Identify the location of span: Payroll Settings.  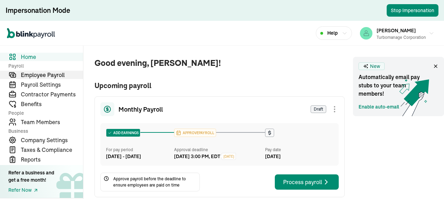
(52, 85).